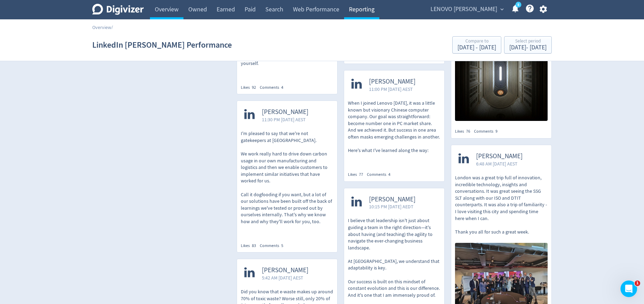  I want to click on p: London was a great trip full of innovation, incredible technology, insights and conversations. It..., so click(501, 205).